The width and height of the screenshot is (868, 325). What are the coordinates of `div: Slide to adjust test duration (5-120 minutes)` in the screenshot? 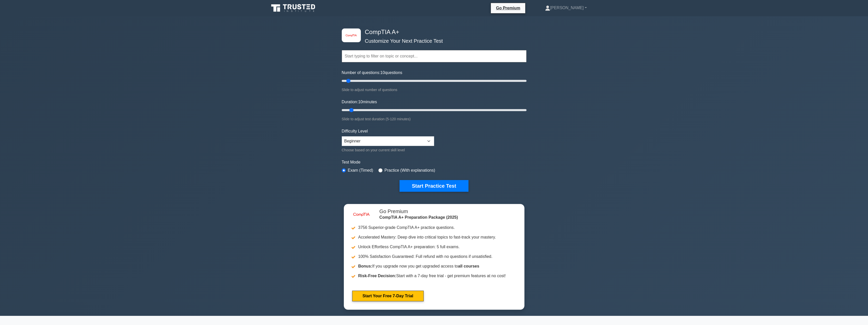 It's located at (434, 119).